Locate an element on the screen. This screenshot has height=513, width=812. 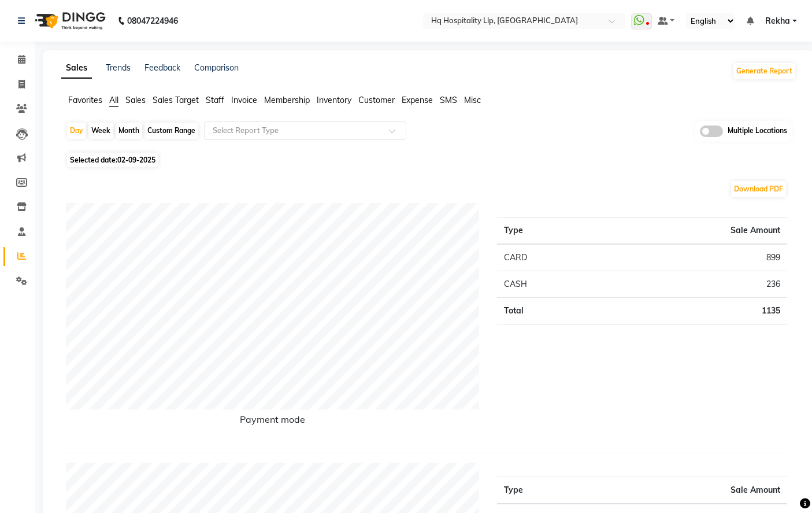
span: Selected date: is located at coordinates (113, 159).